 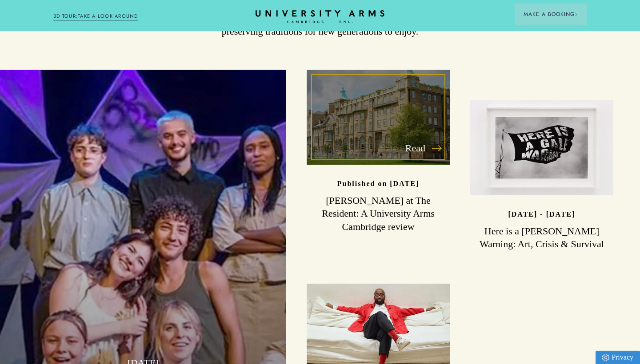 I want to click on span: Make a Booking, so click(x=551, y=14).